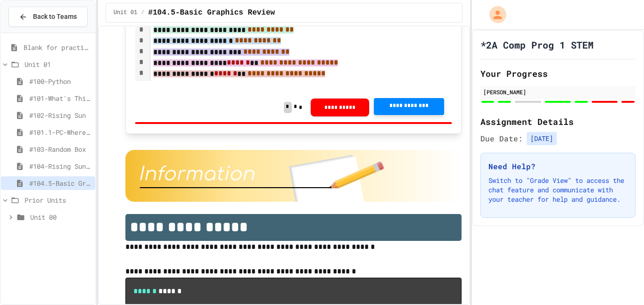  Describe the element at coordinates (502, 139) in the screenshot. I see `span: Due Date:` at that location.